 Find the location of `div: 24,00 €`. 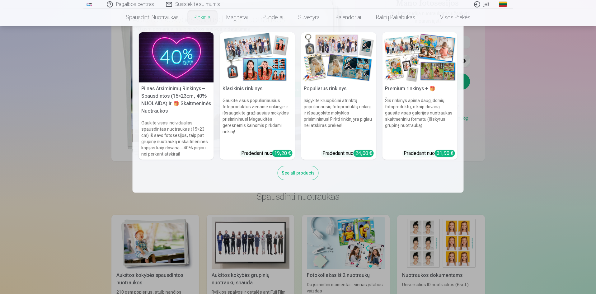

div: 24,00 € is located at coordinates (363, 153).